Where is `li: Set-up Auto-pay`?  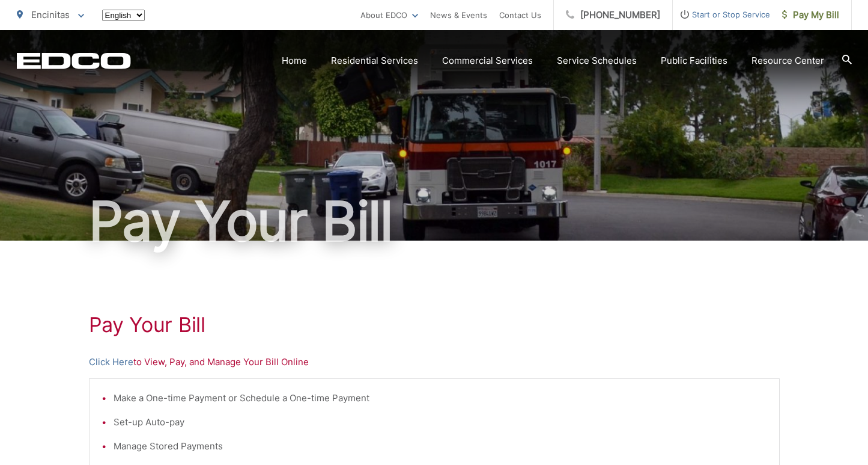
li: Set-up Auto-pay is located at coordinates (440, 422).